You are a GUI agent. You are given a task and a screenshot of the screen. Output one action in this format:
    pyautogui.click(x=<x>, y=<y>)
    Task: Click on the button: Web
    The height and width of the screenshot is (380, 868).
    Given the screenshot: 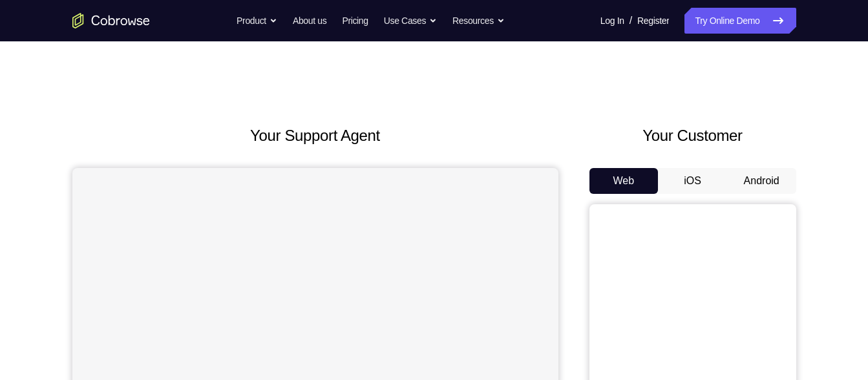 What is the action you would take?
    pyautogui.click(x=623, y=181)
    